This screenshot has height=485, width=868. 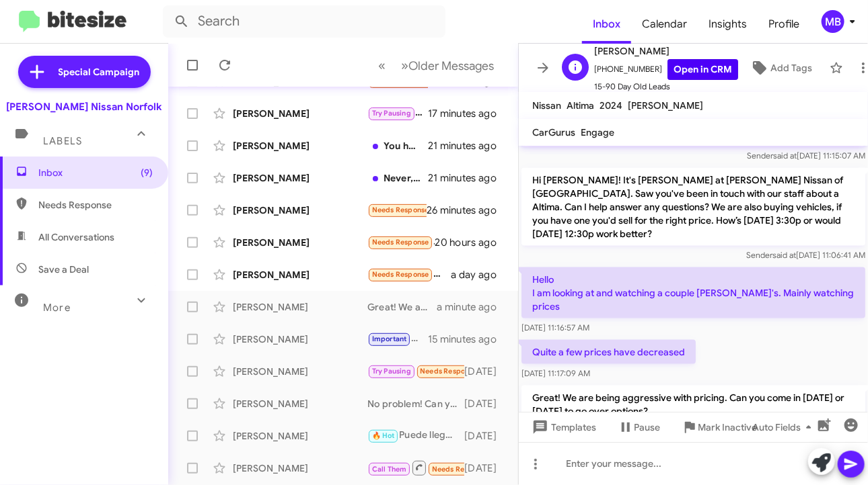 I want to click on a: Inbox, so click(x=606, y=24).